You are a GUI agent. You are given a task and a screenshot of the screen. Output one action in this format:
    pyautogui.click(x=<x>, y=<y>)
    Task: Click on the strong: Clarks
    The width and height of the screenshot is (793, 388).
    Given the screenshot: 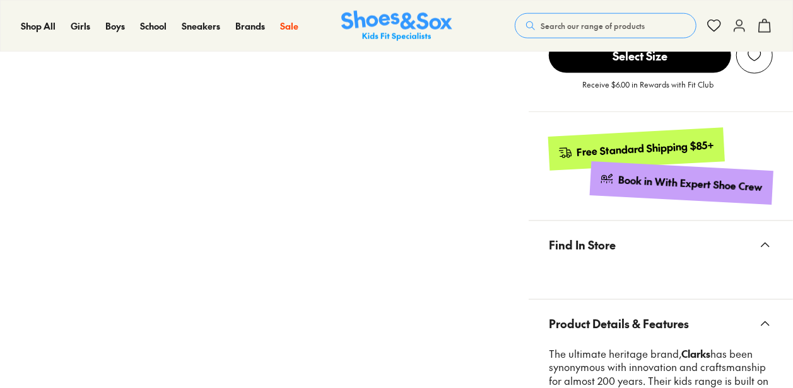 What is the action you would take?
    pyautogui.click(x=696, y=354)
    